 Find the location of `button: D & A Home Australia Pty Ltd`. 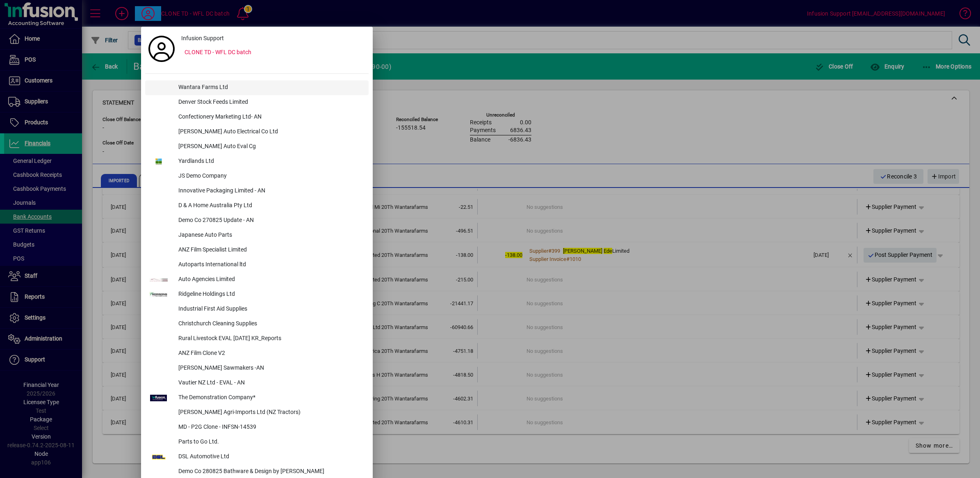

button: D & A Home Australia Pty Ltd is located at coordinates (257, 206).